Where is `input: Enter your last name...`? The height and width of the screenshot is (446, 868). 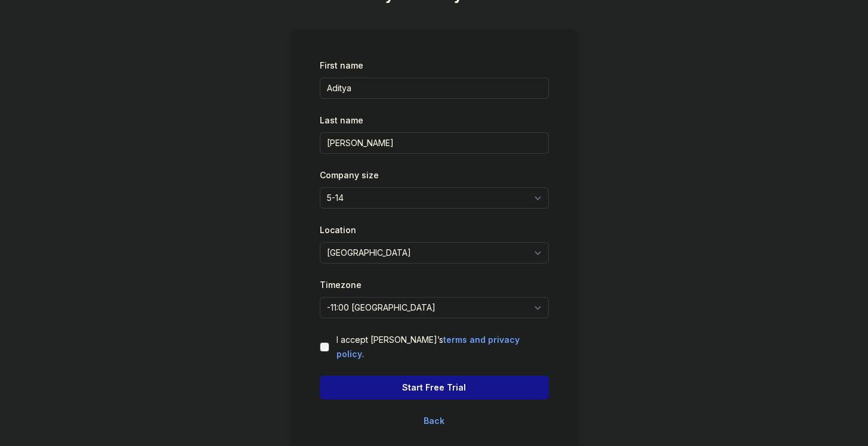 input: Enter your last name... is located at coordinates (434, 143).